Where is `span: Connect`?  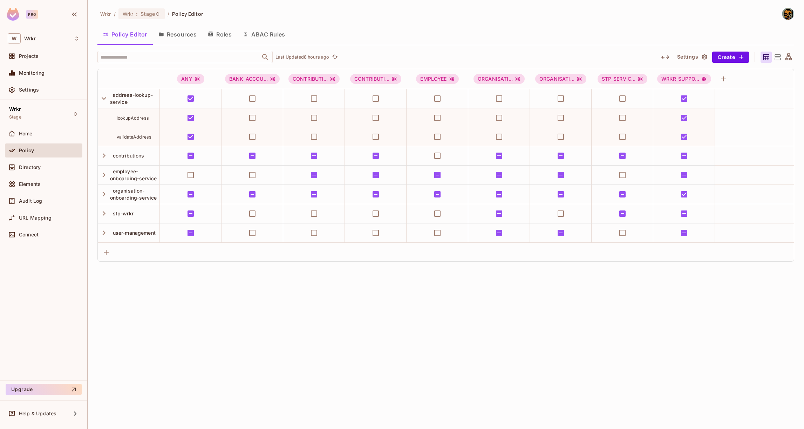
span: Connect is located at coordinates (29, 235).